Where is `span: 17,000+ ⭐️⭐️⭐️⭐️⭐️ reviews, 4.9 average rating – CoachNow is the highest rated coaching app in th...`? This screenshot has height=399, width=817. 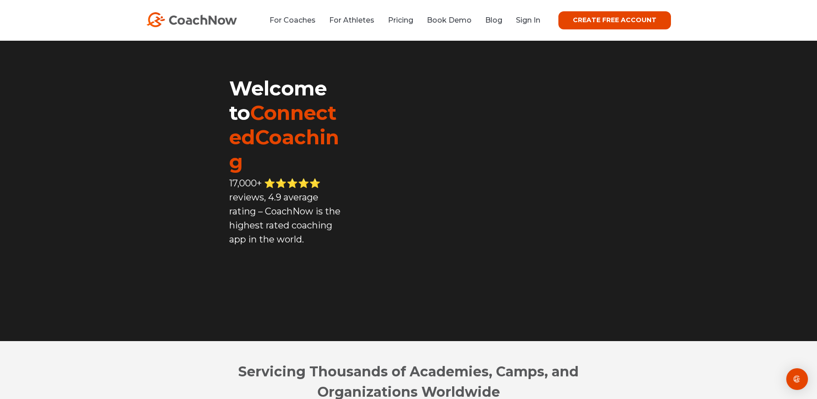 span: 17,000+ ⭐️⭐️⭐️⭐️⭐️ reviews, 4.9 average rating – CoachNow is the highest rated coaching app in th... is located at coordinates (285, 211).